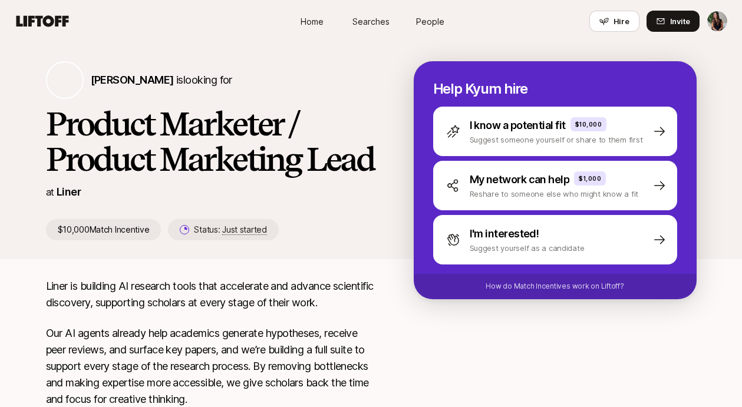  I want to click on p: Suggest yourself as a candidate, so click(527, 248).